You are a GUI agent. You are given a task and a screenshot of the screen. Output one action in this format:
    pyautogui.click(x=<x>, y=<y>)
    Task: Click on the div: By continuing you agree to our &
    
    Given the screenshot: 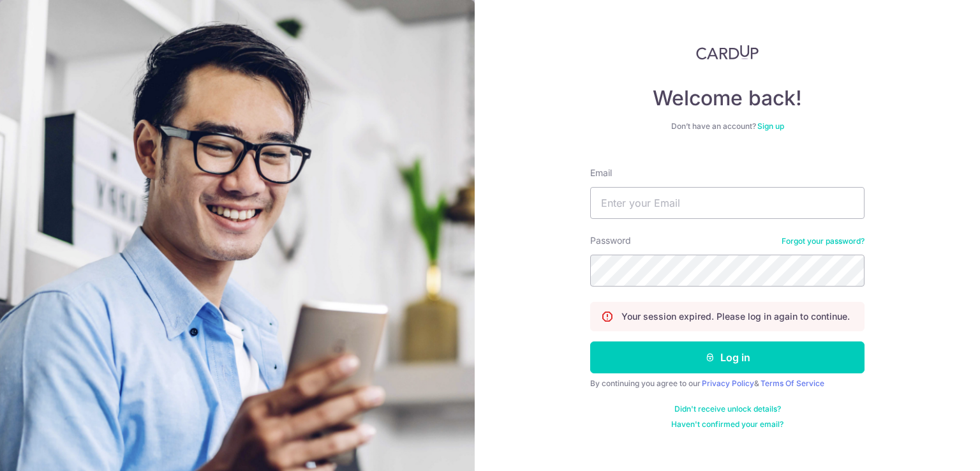 What is the action you would take?
    pyautogui.click(x=728, y=384)
    